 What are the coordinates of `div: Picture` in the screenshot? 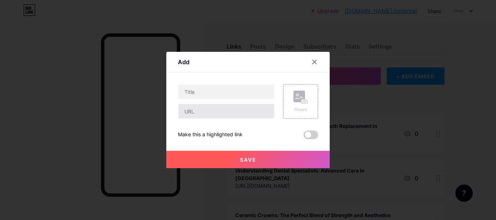 It's located at (301, 110).